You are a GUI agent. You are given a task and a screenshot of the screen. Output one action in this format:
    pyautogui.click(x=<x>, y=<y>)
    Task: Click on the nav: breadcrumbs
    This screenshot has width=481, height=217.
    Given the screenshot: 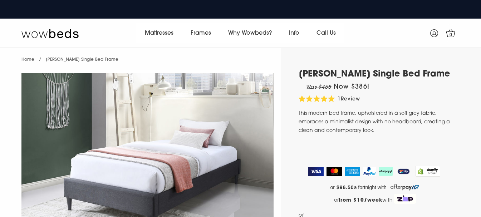 What is the action you would take?
    pyautogui.click(x=70, y=57)
    